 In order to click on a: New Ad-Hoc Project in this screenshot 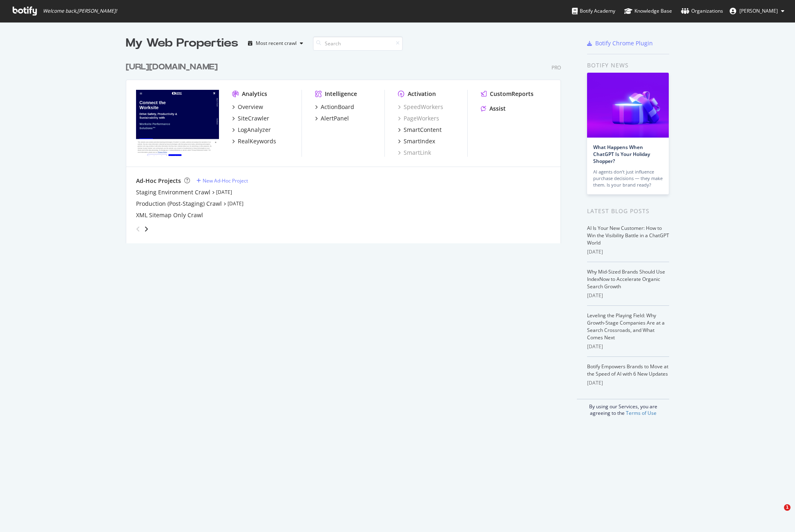, I will do `click(222, 180)`.